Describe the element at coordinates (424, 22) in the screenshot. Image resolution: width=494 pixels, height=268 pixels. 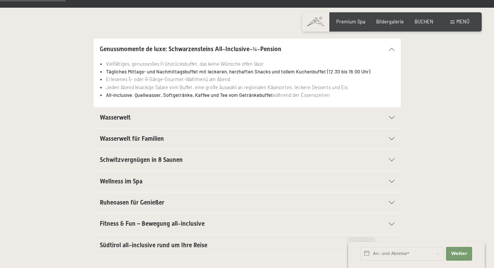
I see `a: BUCHEN` at that location.